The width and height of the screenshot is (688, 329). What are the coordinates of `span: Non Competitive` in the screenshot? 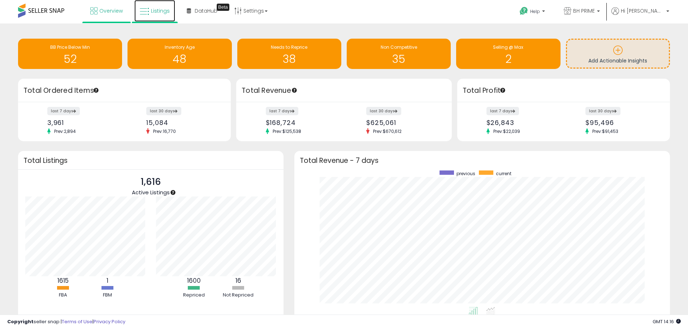 It's located at (399, 47).